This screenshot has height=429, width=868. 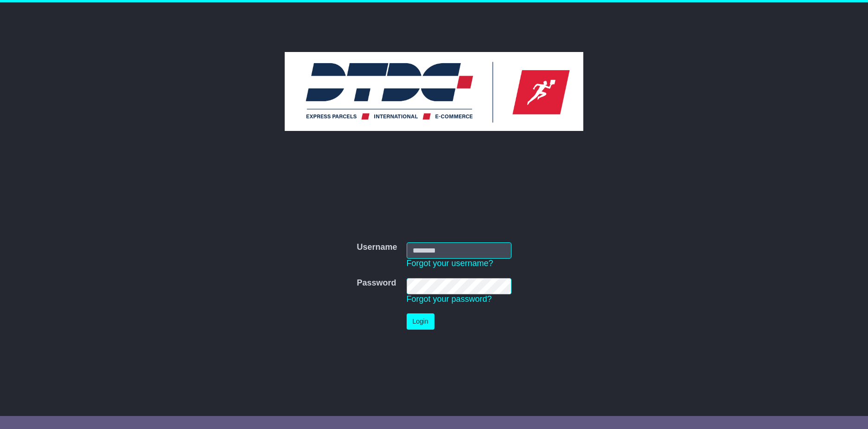 I want to click on label: Username, so click(x=377, y=248).